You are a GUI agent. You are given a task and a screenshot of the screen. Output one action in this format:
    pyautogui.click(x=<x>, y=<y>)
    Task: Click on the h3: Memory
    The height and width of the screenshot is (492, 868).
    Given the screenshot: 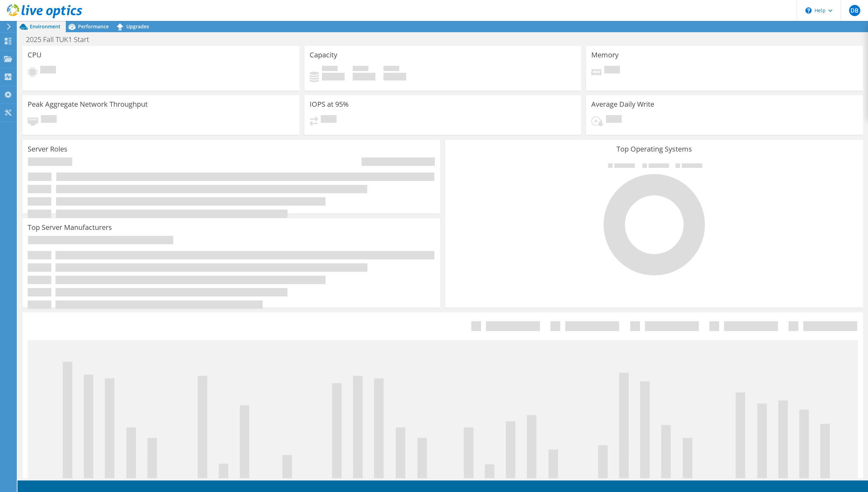 What is the action you would take?
    pyautogui.click(x=605, y=55)
    